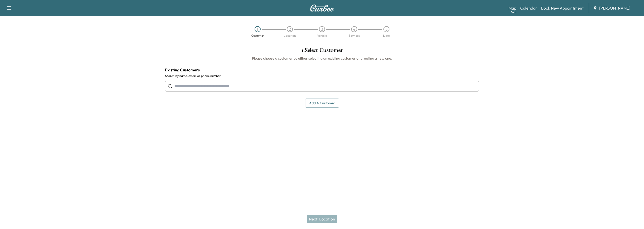 The image size is (644, 229). I want to click on h4: Existing Customers, so click(322, 70).